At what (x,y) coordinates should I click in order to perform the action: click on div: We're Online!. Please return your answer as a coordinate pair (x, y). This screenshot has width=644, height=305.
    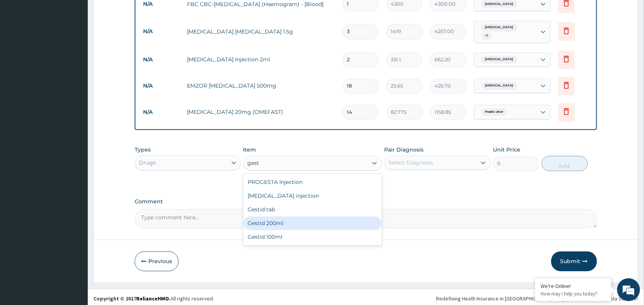
    Looking at the image, I should click on (573, 286).